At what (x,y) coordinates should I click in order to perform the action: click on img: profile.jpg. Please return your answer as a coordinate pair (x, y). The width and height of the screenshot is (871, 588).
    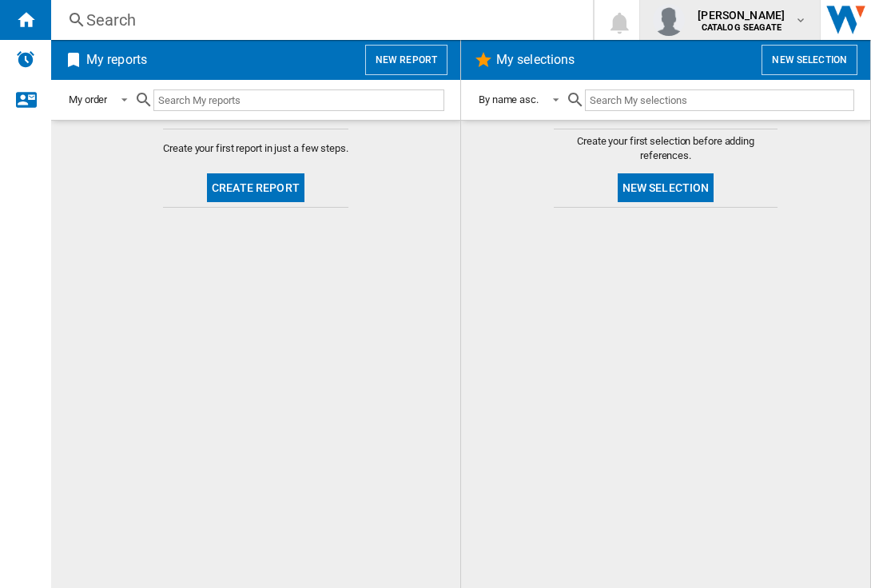
    Looking at the image, I should click on (669, 20).